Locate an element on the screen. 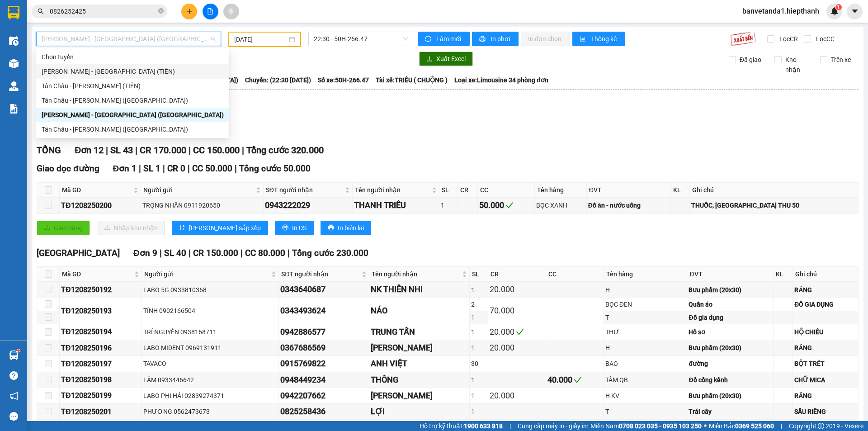 This screenshot has width=868, height=431. div: THANH TRIỀU is located at coordinates (396, 206).